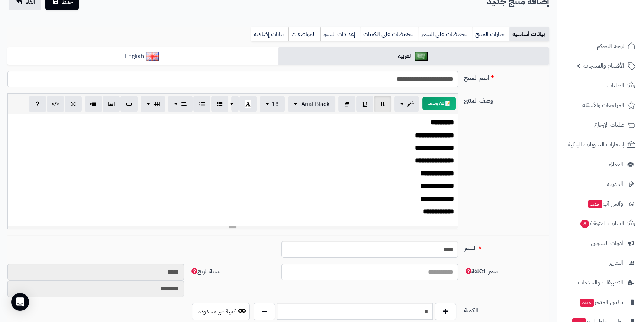 The height and width of the screenshot is (322, 644). I want to click on label: السعر, so click(506, 247).